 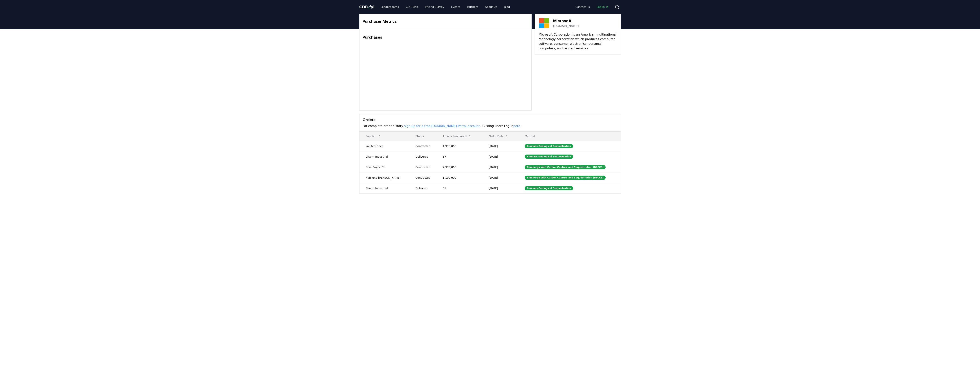 I want to click on span: CDR fyi, so click(x=367, y=7).